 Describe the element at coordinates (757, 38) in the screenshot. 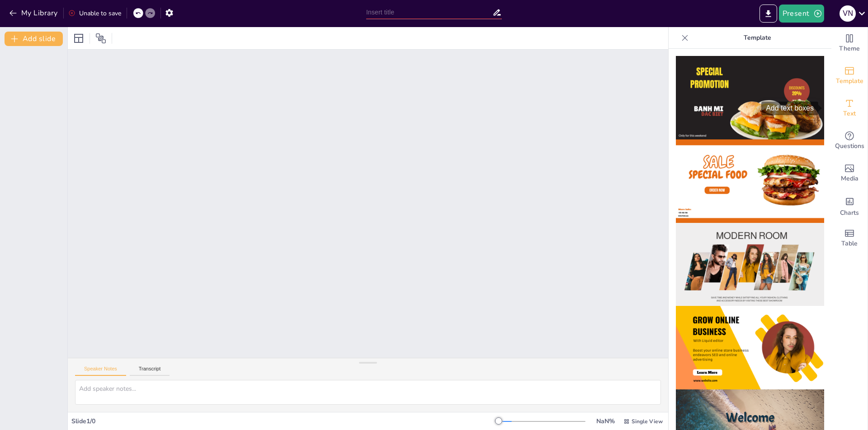

I see `p: Template` at that location.